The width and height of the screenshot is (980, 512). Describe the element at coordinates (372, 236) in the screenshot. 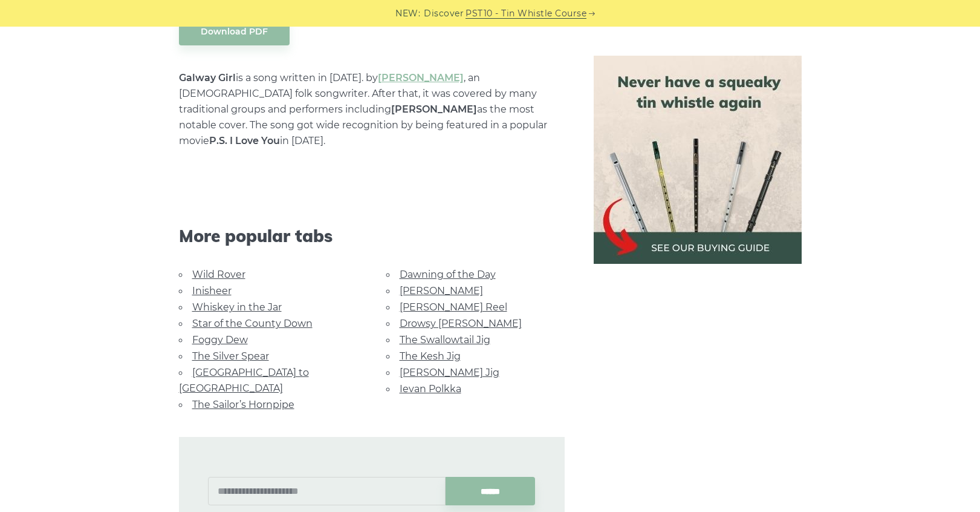

I see `span: More popular tabs` at that location.